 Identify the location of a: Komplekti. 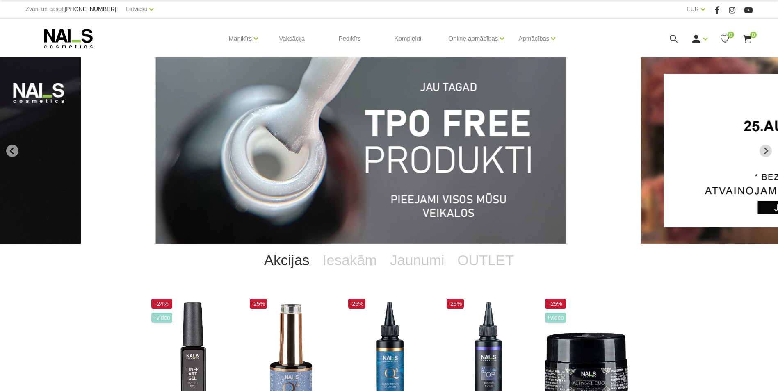
(408, 39).